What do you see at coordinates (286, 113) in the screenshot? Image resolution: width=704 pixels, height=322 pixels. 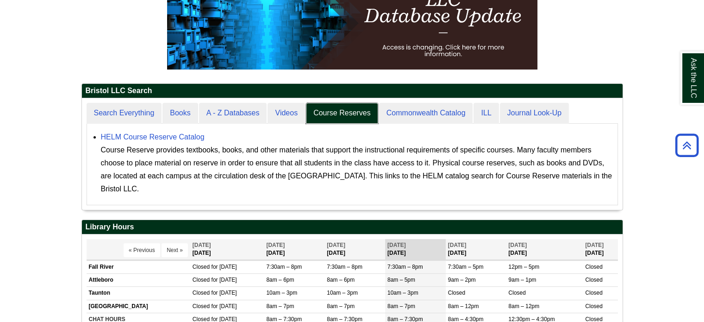 I see `a: Videos` at bounding box center [286, 113].